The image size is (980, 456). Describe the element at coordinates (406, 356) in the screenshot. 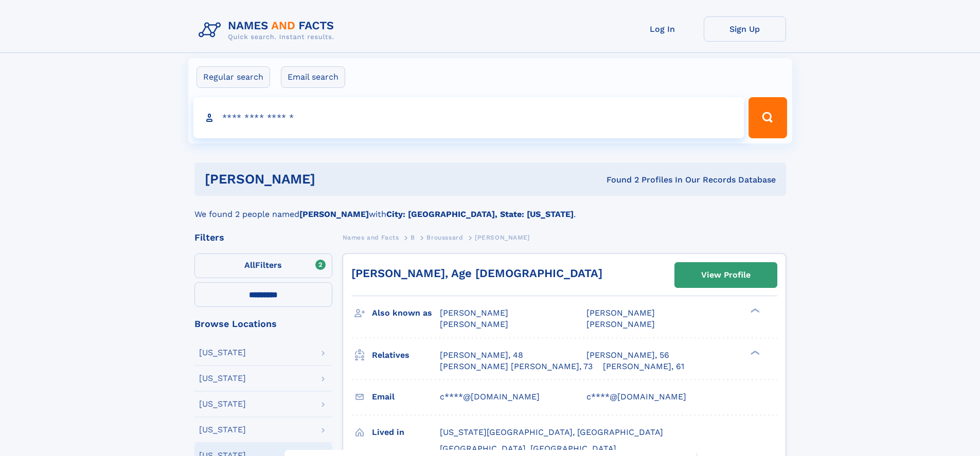

I see `h3: Relatives` at that location.